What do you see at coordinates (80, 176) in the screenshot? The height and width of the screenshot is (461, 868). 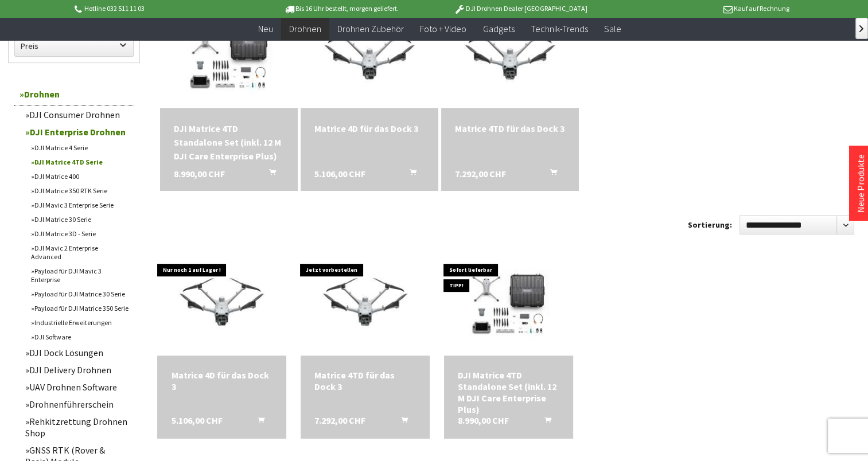 I see `a: DJI Matrice 400` at bounding box center [80, 176].